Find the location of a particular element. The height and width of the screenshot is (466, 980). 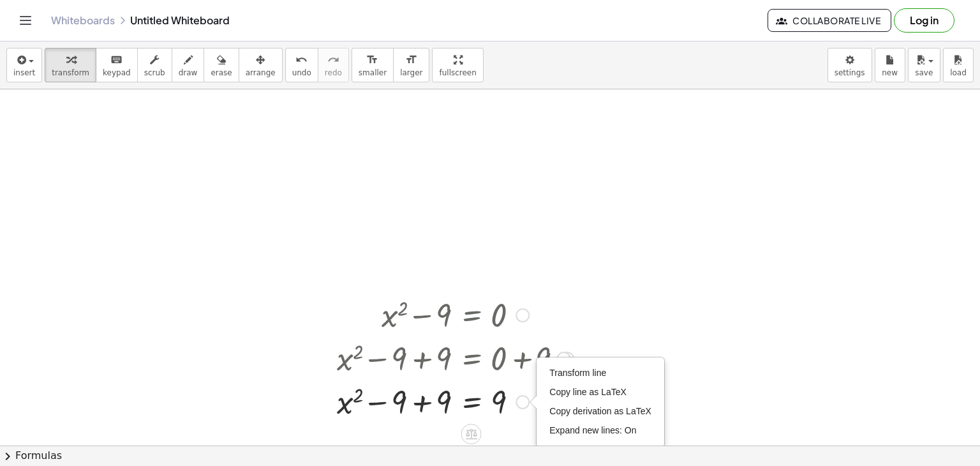

div: Apply the same math to both sides of the equation is located at coordinates (472, 434).